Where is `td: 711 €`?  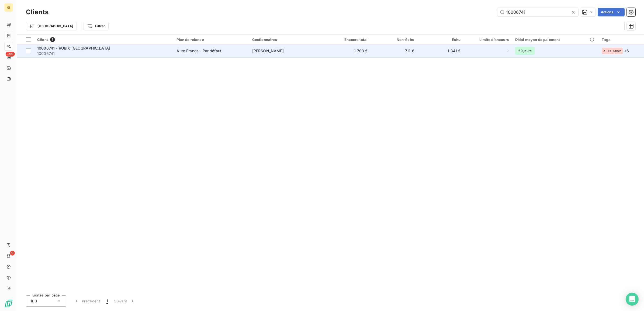 td: 711 € is located at coordinates (394, 51).